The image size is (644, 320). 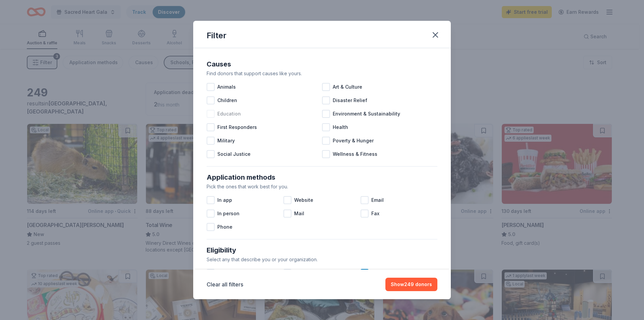 What do you see at coordinates (322, 73) in the screenshot?
I see `div: Find donors that support causes like yours.` at bounding box center [322, 73].